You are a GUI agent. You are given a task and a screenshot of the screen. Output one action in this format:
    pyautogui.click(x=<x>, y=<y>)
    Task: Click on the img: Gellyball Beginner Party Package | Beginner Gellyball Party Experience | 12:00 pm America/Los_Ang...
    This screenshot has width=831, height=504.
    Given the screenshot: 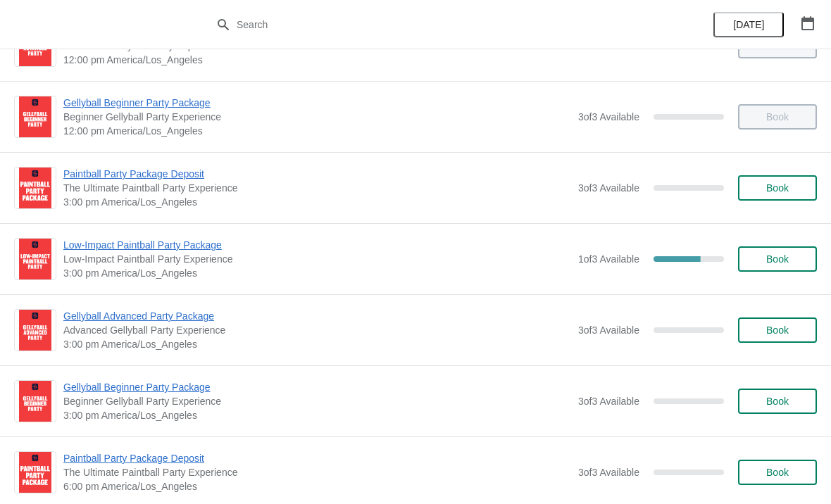 What is the action you would take?
    pyautogui.click(x=35, y=117)
    